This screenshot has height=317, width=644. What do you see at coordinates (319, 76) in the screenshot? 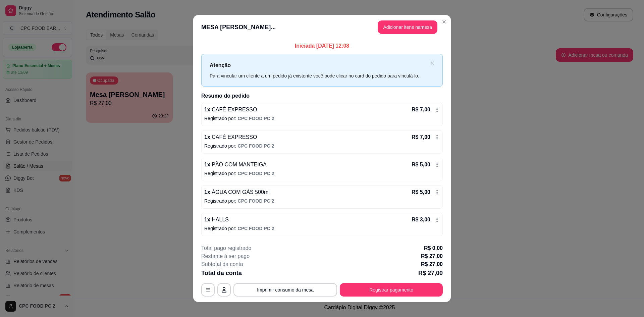
I see `div: Para vincular um cliente a um pedido já existente você pode clicar no card do pedido para vinculá...` at bounding box center [319, 76].